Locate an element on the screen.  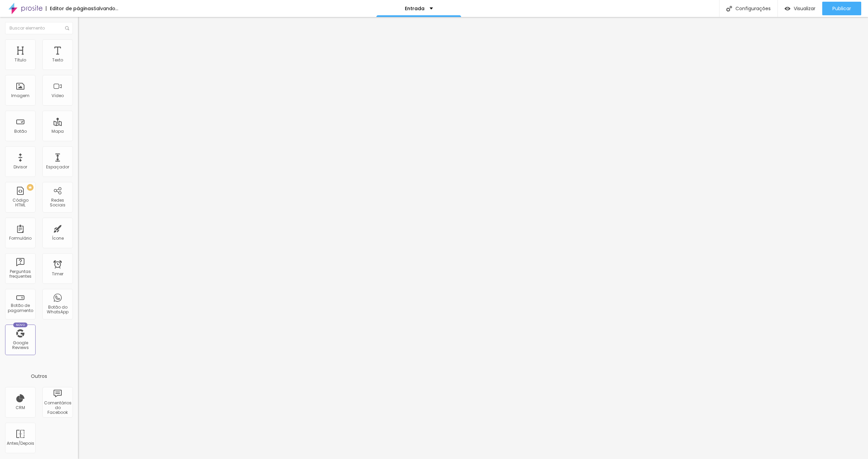
div: Google Reviews is located at coordinates (20, 345).